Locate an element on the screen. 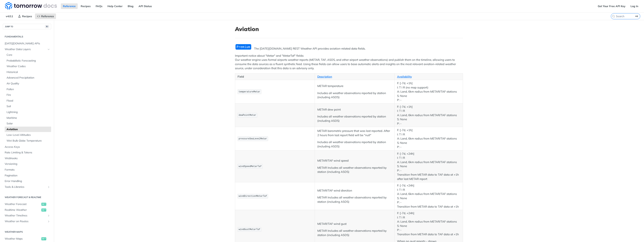 This screenshot has height=242, width=644. a: Description is located at coordinates (325, 76).